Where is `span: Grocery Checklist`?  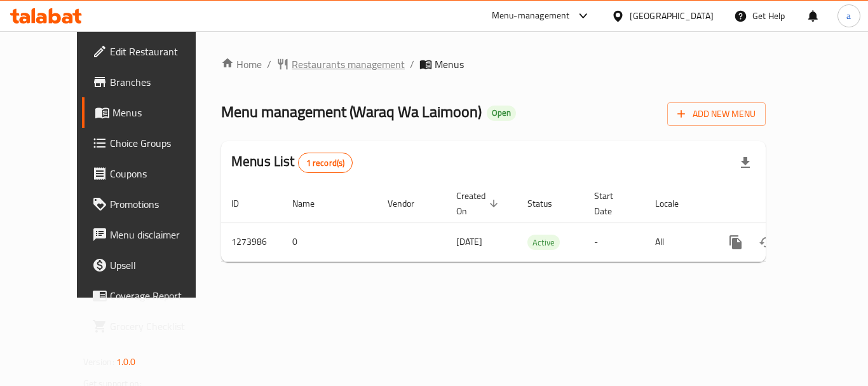 span: Grocery Checklist is located at coordinates (161, 326).